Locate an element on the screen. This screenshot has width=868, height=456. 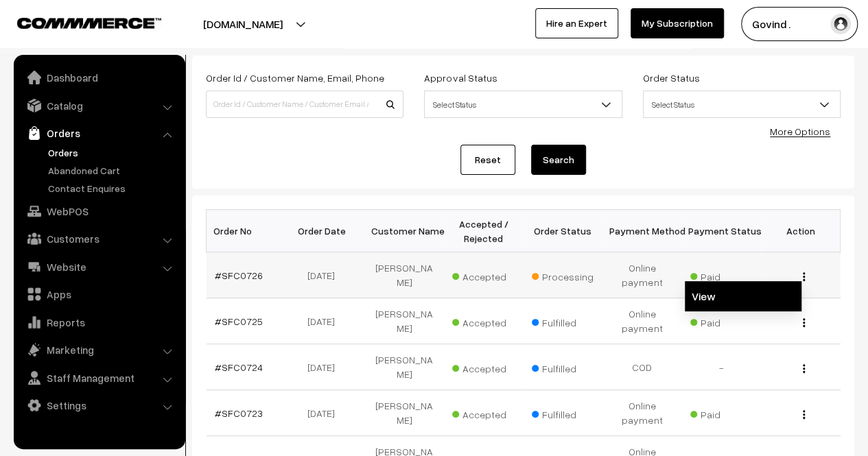
a: Marketing is located at coordinates (99, 350).